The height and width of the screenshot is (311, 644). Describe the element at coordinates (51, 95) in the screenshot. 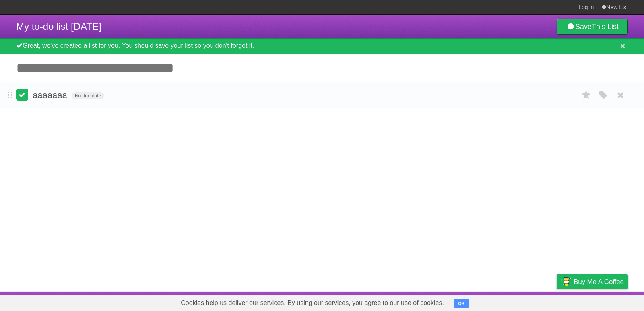

I see `span: aaaaaaa` at that location.